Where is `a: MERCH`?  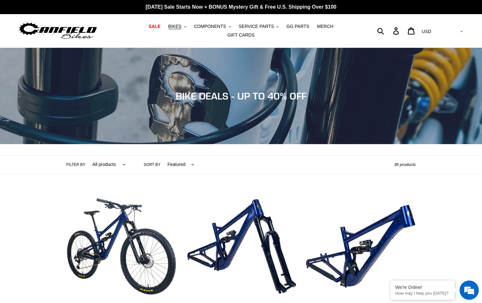 a: MERCH is located at coordinates (325, 26).